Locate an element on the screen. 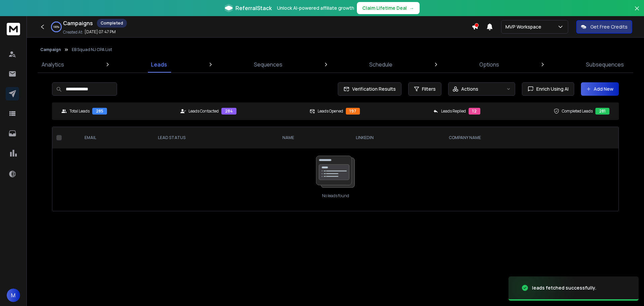 Image resolution: width=644 pixels, height=306 pixels. th: LinkedIn is located at coordinates (397, 137).